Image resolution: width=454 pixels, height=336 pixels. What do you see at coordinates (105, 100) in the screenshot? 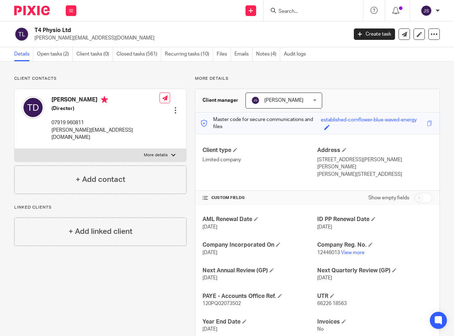
I see `i: Primary` at bounding box center [105, 100].